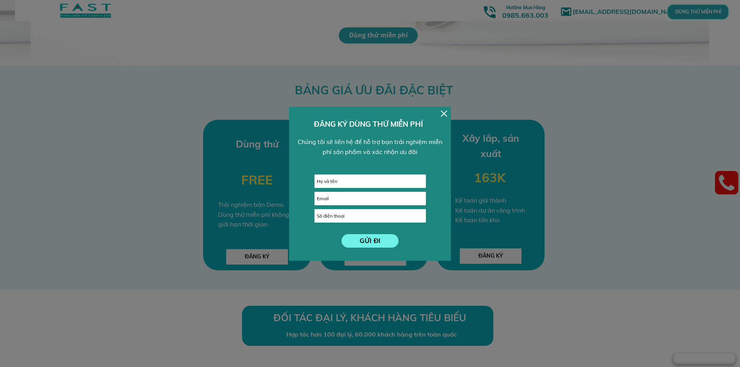 This screenshot has height=367, width=740. What do you see at coordinates (370, 241) in the screenshot?
I see `p: GỬI ĐI` at bounding box center [370, 241].